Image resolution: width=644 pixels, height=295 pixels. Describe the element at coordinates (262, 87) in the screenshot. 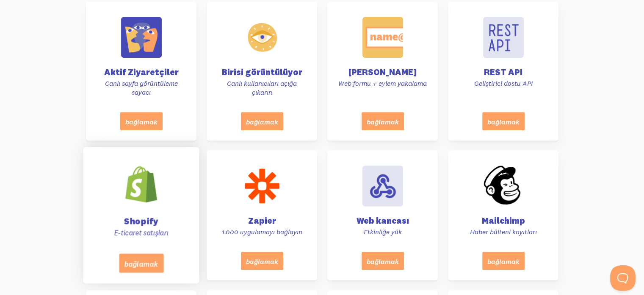

I see `font: Canlı kullanıcıları açığa çıkarın` at that location.